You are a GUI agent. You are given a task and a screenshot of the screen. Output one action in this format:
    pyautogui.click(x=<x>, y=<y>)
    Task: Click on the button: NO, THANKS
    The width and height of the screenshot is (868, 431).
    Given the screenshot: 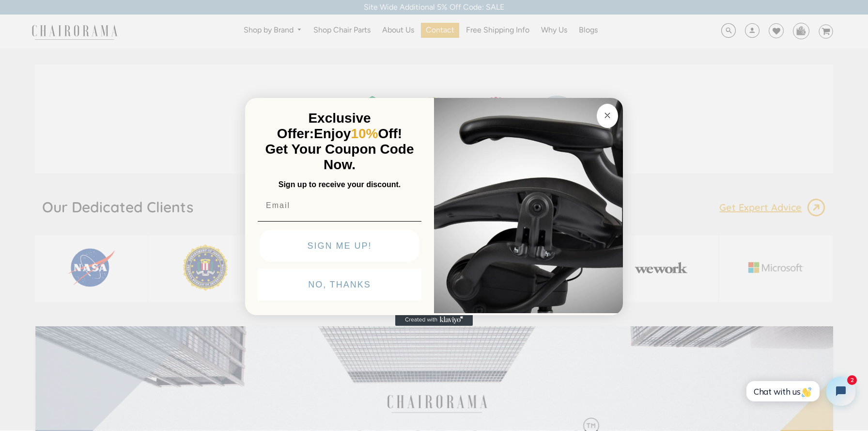 What is the action you would take?
    pyautogui.click(x=339, y=284)
    